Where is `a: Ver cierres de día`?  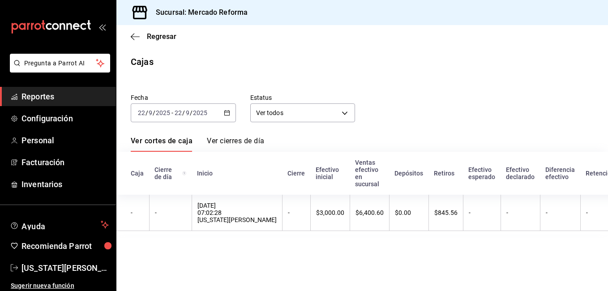
a: Ver cierres de día is located at coordinates (235, 144).